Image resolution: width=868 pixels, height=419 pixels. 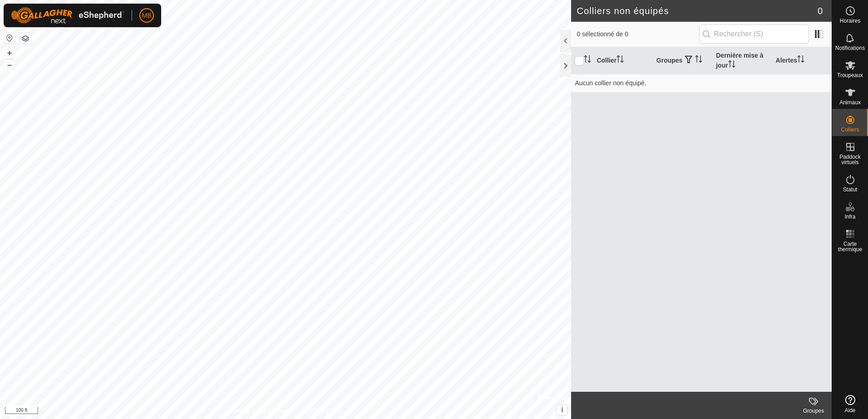 What do you see at coordinates (562, 410) in the screenshot?
I see `button: i` at bounding box center [562, 410].